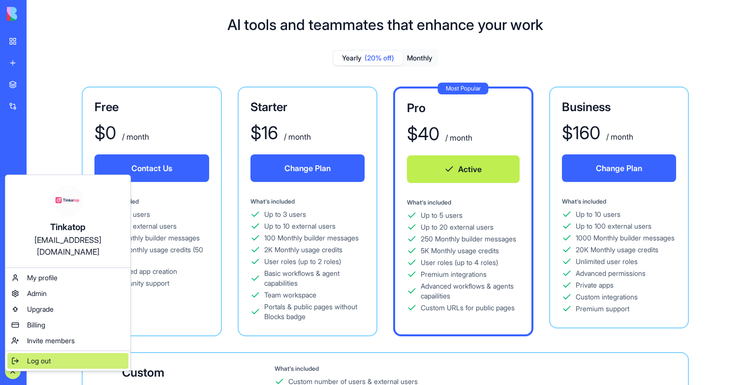 The height and width of the screenshot is (385, 744). I want to click on span: Log out, so click(39, 361).